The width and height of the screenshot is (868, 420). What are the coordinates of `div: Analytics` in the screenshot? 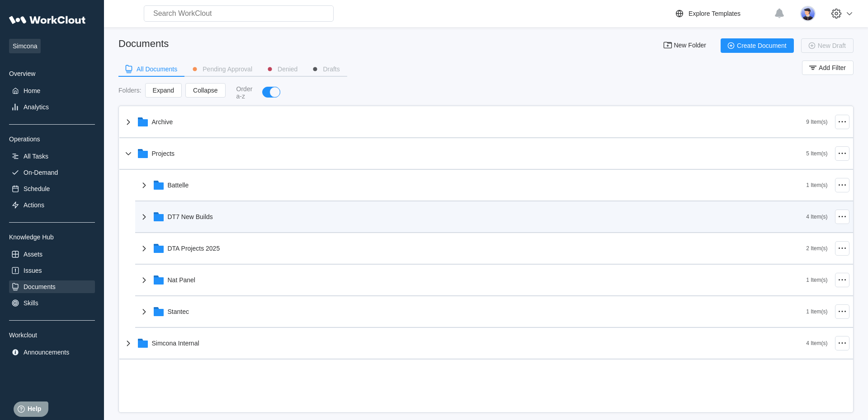 It's located at (36, 107).